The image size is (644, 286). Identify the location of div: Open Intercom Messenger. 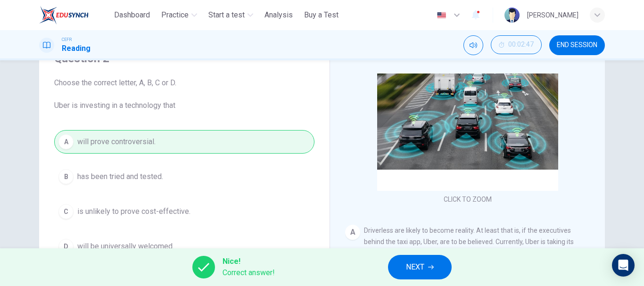
(623, 265).